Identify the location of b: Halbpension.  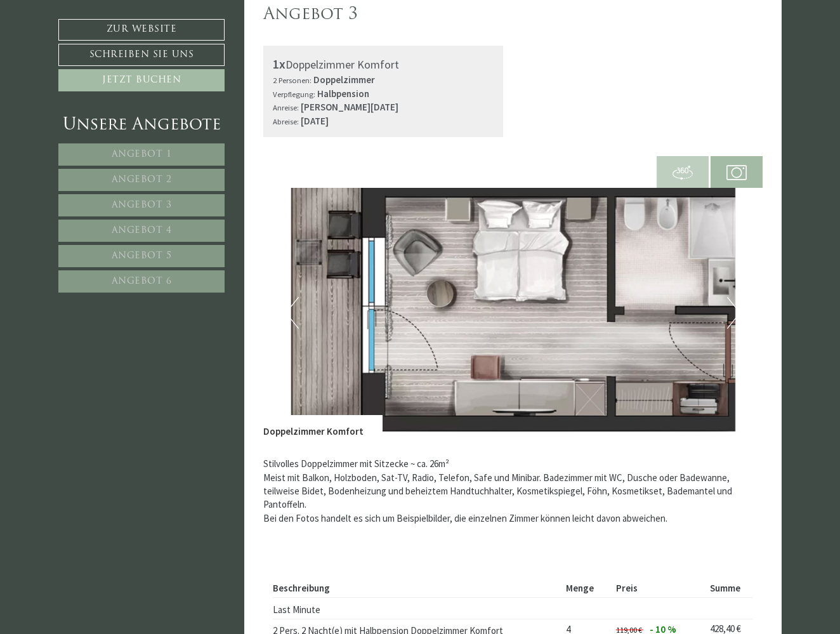
(343, 93).